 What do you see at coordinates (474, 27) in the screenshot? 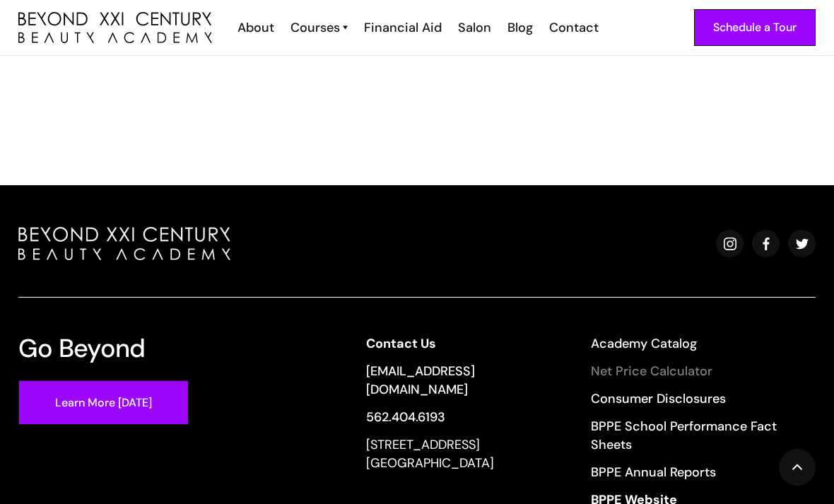
I see `a: Salon` at bounding box center [474, 27].